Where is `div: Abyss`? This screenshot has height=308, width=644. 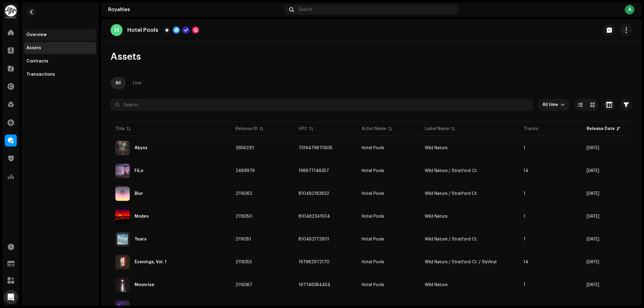
div: Abyss is located at coordinates (141, 148).